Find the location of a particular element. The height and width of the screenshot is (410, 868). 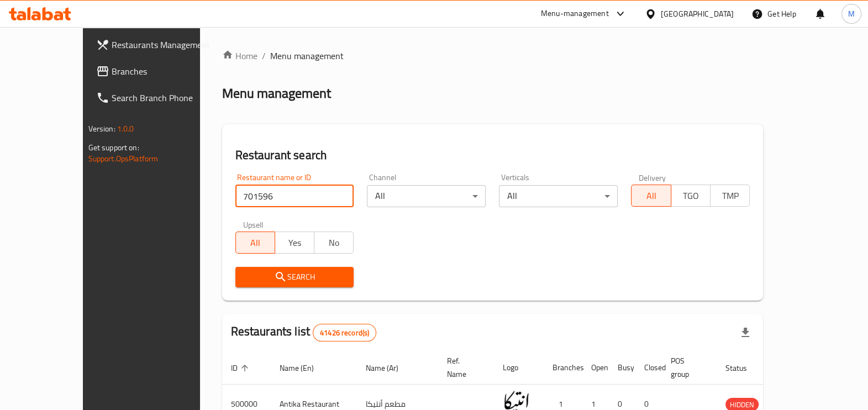

span: M is located at coordinates (852, 14).